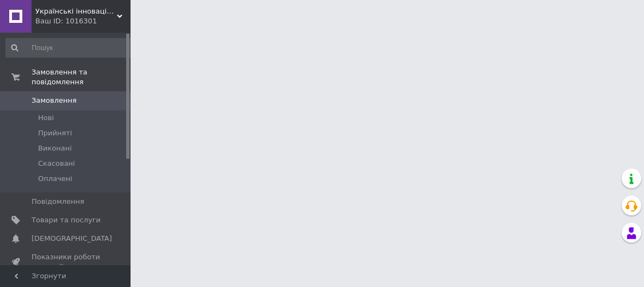 This screenshot has height=287, width=644. I want to click on span: Повідомлення, so click(57, 201).